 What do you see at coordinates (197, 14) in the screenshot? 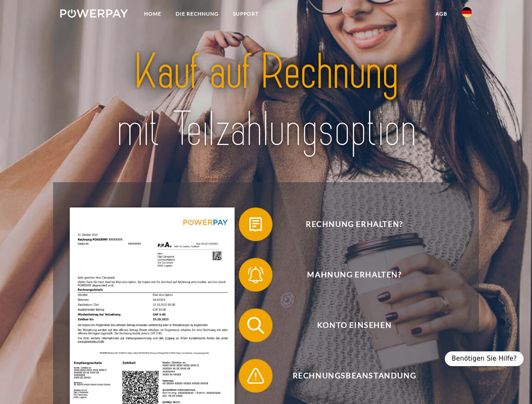
I see `a: DIE RECHNUNG` at bounding box center [197, 14].